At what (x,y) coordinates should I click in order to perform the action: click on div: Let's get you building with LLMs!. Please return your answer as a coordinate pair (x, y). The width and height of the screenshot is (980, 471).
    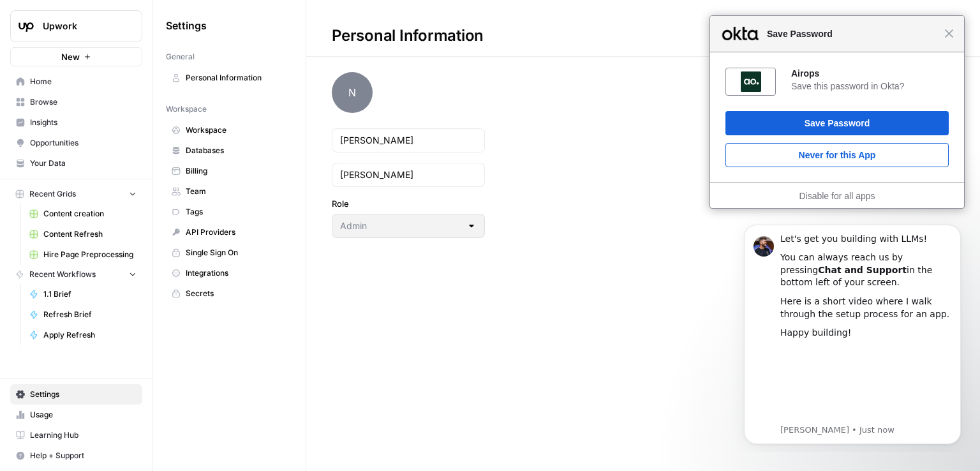
    Looking at the image, I should click on (141, 26).